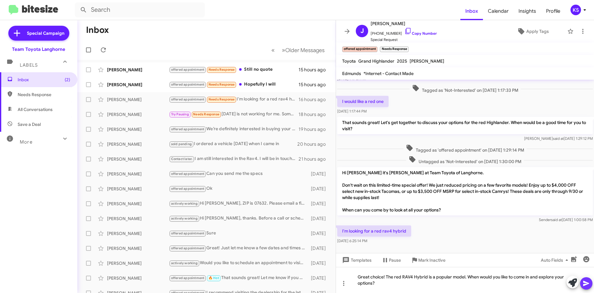 This screenshot has width=594, height=293. Describe the element at coordinates (180, 114) in the screenshot. I see `span: Try Pausing` at that location.